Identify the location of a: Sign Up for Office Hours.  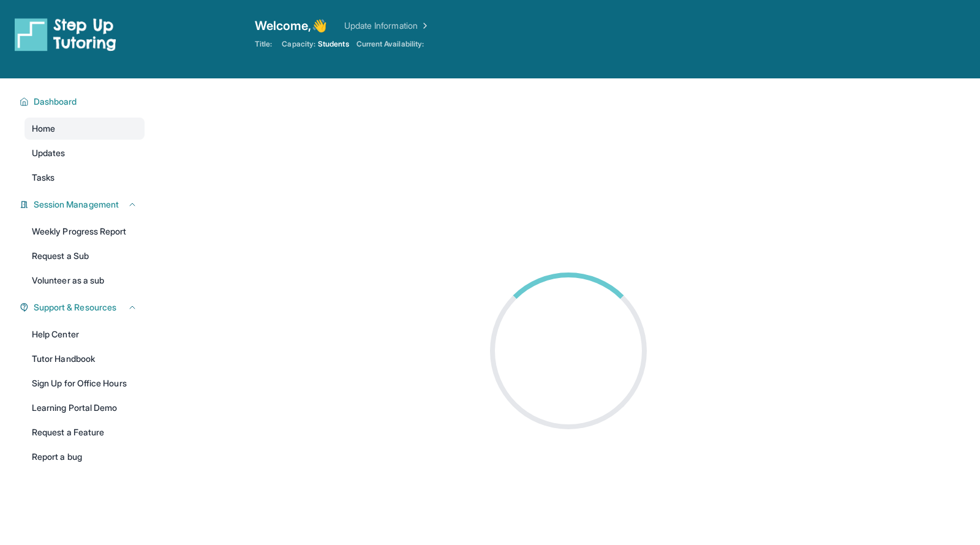
(85, 383).